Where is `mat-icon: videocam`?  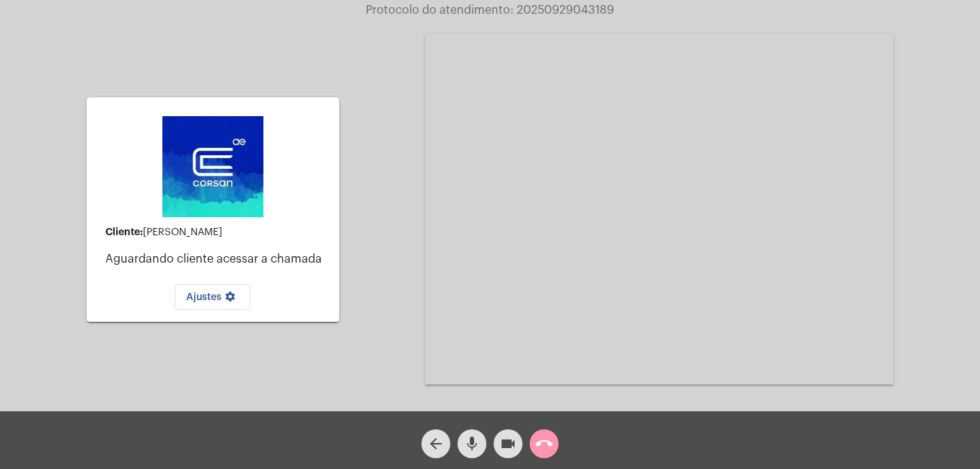
mat-icon: videocam is located at coordinates (508, 443).